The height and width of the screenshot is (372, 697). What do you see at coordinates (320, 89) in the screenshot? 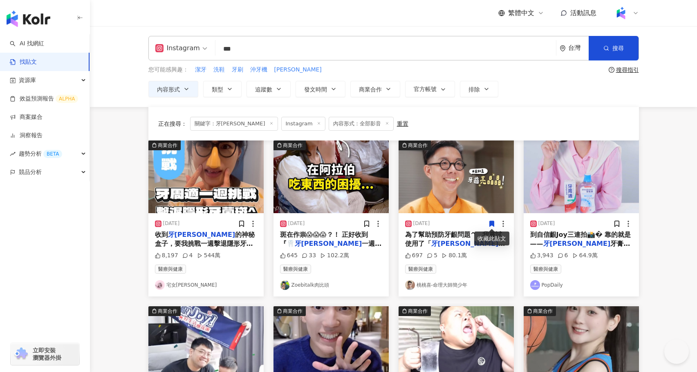
I see `button: 發文時間` at bounding box center [320, 89].